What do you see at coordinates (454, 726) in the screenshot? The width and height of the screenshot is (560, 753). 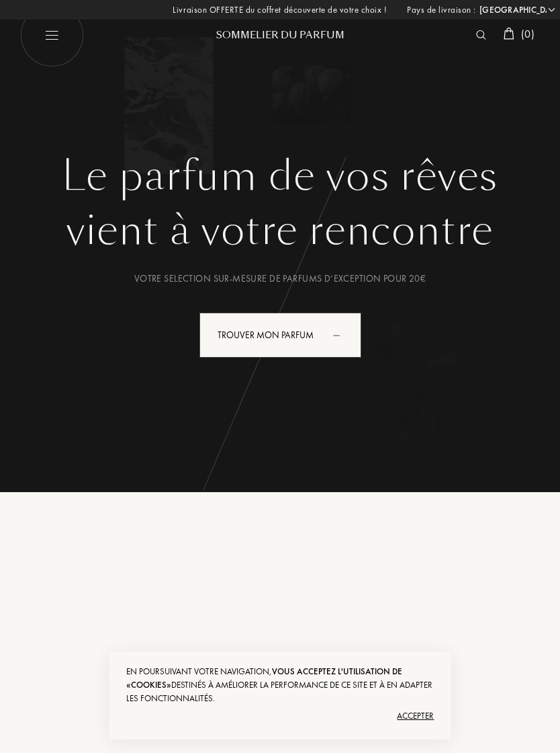 I see `div: 3 . Recevez votre coffret d’échantillons` at bounding box center [454, 726].